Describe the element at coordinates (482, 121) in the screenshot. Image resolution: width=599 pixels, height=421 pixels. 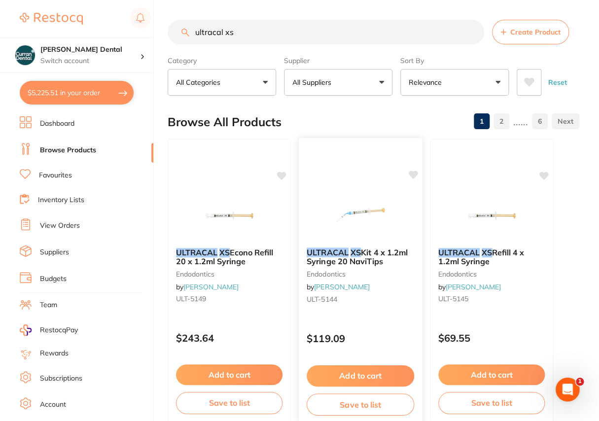
I see `a: 1` at that location.